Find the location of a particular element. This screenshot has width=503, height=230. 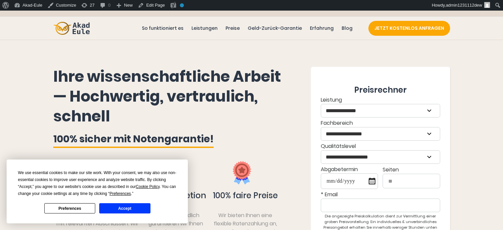

span: Seiten is located at coordinates (390, 169).